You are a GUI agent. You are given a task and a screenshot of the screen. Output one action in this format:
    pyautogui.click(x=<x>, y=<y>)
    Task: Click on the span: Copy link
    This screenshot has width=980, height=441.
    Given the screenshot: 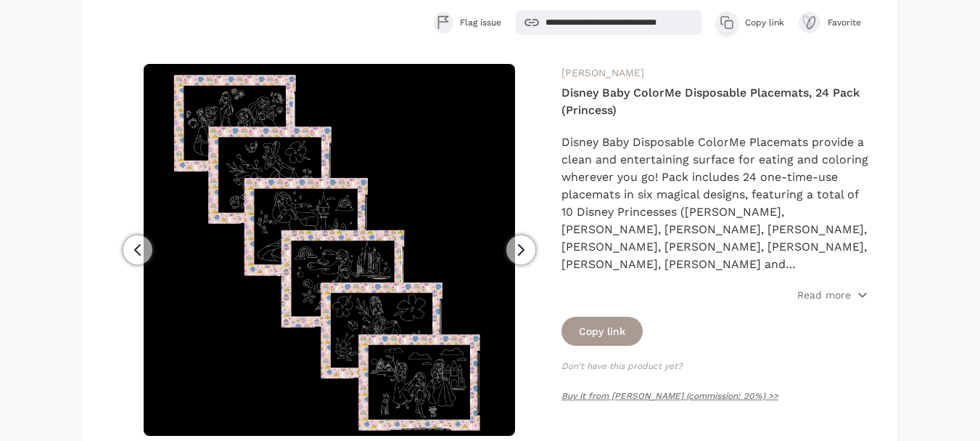 What is the action you would take?
    pyautogui.click(x=765, y=23)
    